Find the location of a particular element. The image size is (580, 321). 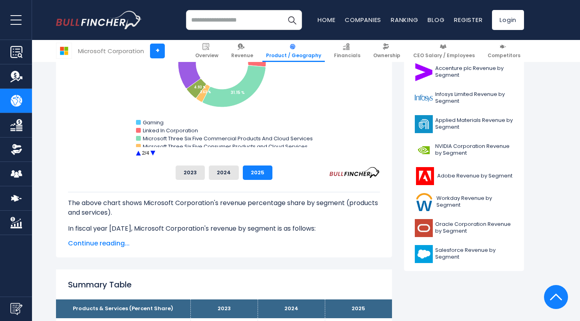

span: NVIDIA Corporation Revenue by Segment is located at coordinates (474, 150).